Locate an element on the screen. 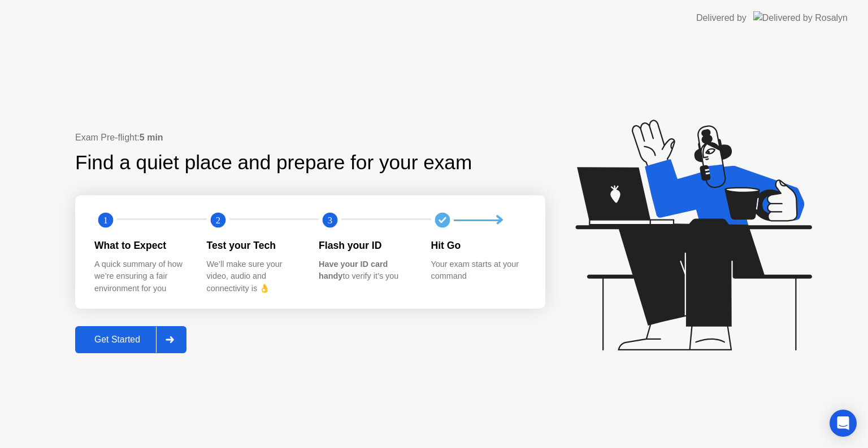  div: Flash your ID is located at coordinates (365, 245).